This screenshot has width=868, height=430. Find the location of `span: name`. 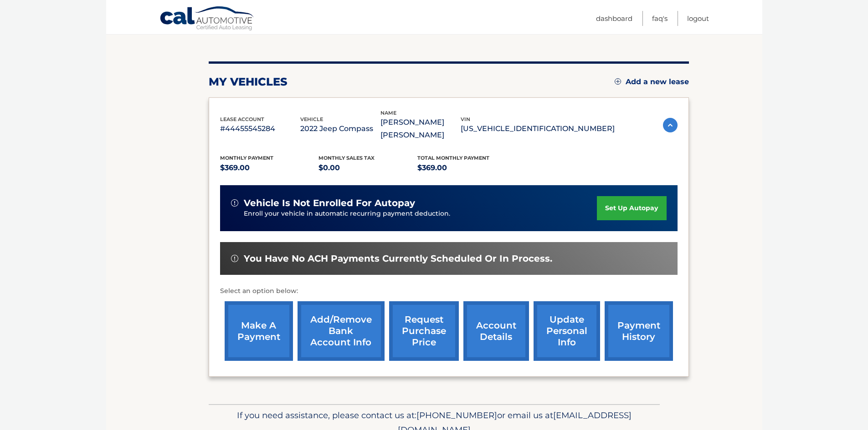

span: name is located at coordinates (389, 113).